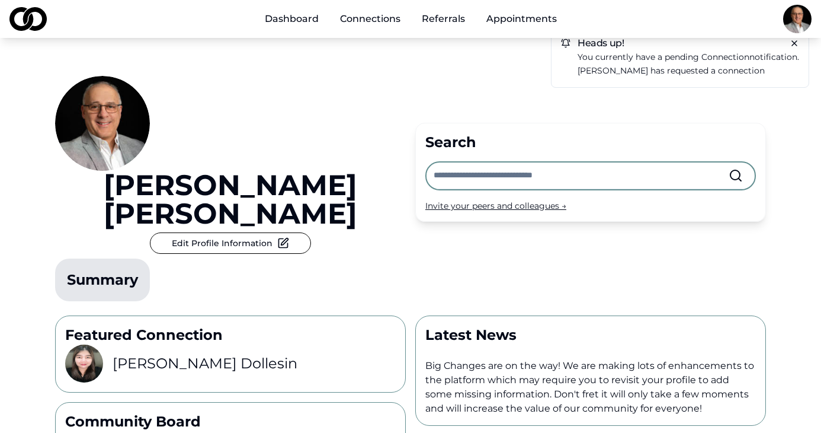 This screenshot has height=433, width=821. Describe the element at coordinates (84, 363) in the screenshot. I see `img: c5a994b8-1df4-4c55-a0c5-fff68abd3c00-Kim%20Headshot-profile_picture.jpg` at that location.